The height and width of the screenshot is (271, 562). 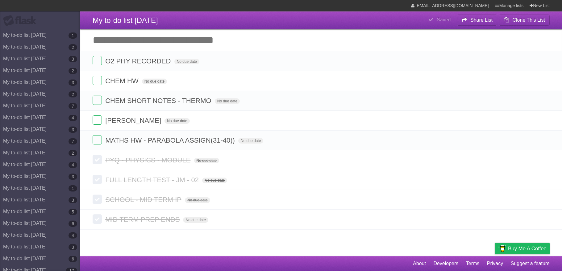 What do you see at coordinates (446, 263) in the screenshot?
I see `a: Developers` at bounding box center [446, 263].